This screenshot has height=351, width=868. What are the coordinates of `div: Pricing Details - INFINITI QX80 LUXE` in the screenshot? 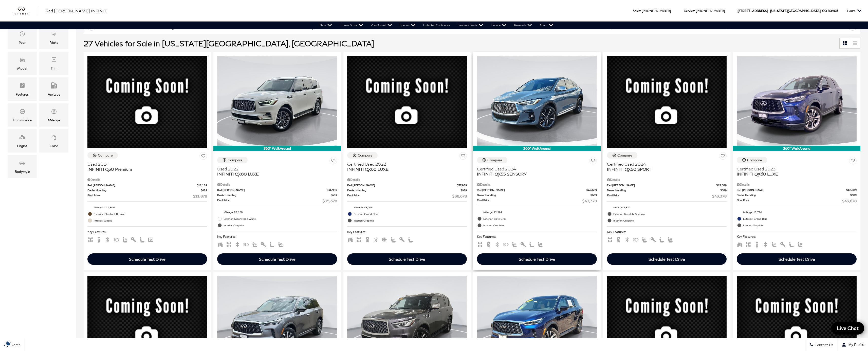 It's located at (277, 185).